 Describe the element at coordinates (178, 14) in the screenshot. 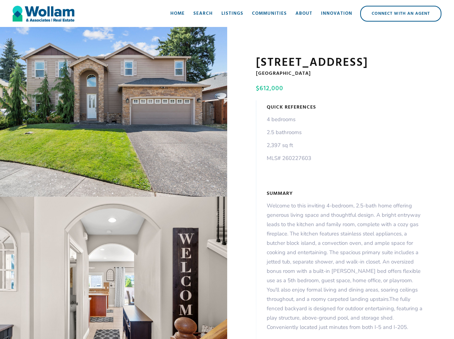

I see `a: Home` at that location.